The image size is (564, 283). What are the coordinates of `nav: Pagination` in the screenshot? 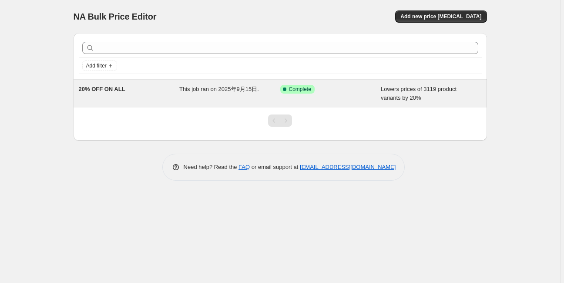 It's located at (280, 121).